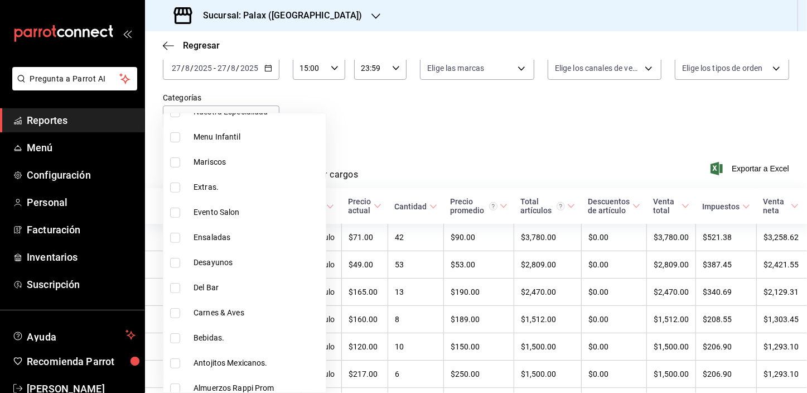 This screenshot has width=807, height=393. What do you see at coordinates (257, 137) in the screenshot?
I see `span: Menu Infantil` at bounding box center [257, 137].